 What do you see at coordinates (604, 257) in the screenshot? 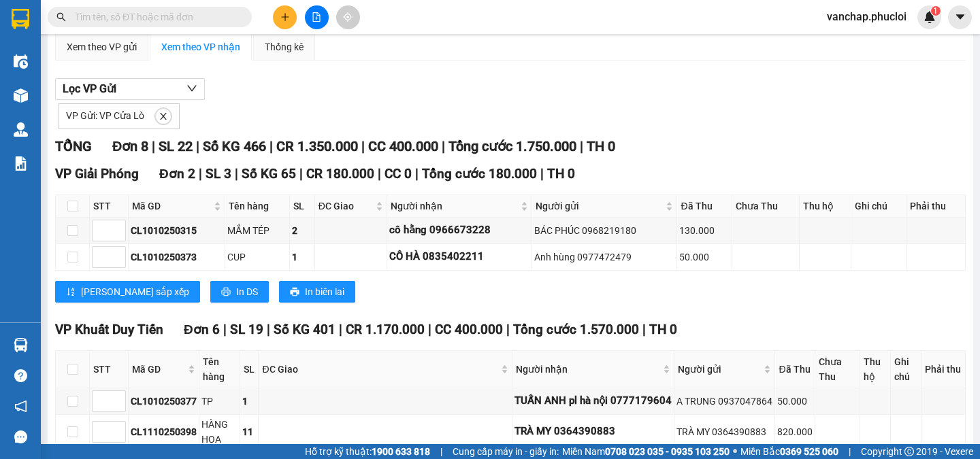
I see `div: Anh hùng 0977472479` at bounding box center [604, 257].